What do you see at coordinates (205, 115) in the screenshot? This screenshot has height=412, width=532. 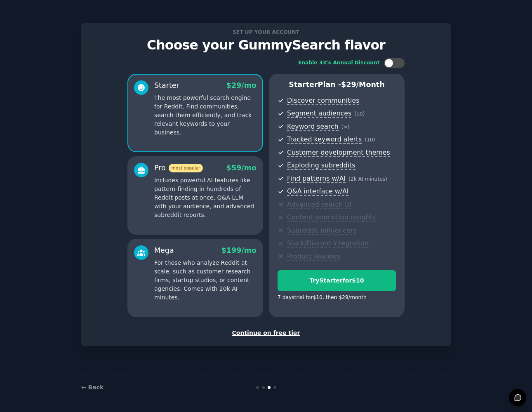 I see `p: The most powerful search engine for Reddit. Find communities, search them efficiently, and track ...` at bounding box center [205, 115].